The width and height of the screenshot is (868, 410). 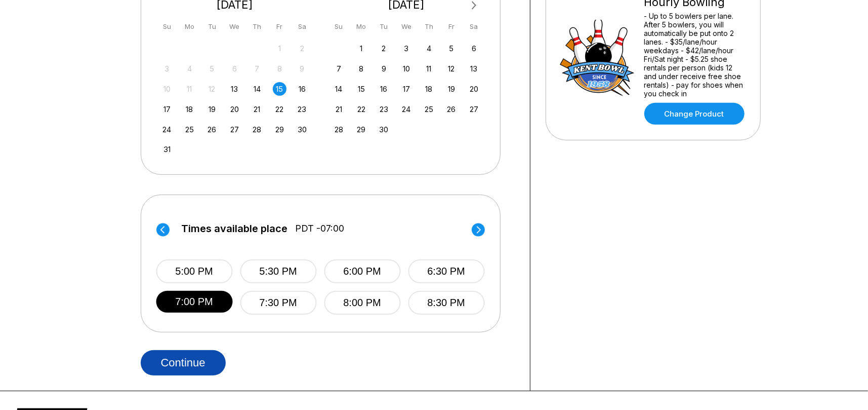 What do you see at coordinates (302, 69) in the screenshot?
I see `div: Not available Saturday, August 9th, 2025` at bounding box center [302, 69].